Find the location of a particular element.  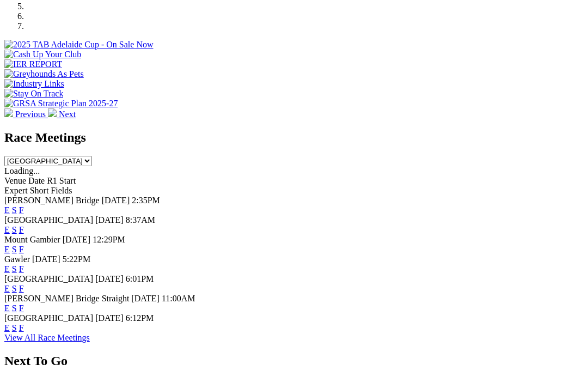

span: Previous is located at coordinates (31, 114).